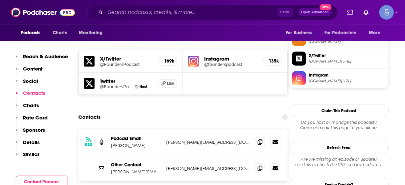 The height and width of the screenshot is (185, 405). What do you see at coordinates (30, 33) in the screenshot?
I see `span: Podcasts` at bounding box center [30, 33].